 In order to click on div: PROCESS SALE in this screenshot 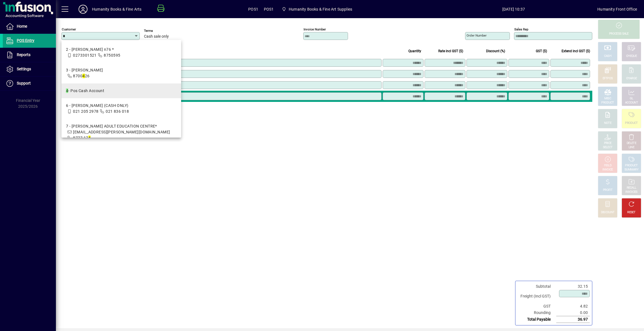, I will do `click(619, 34)`.